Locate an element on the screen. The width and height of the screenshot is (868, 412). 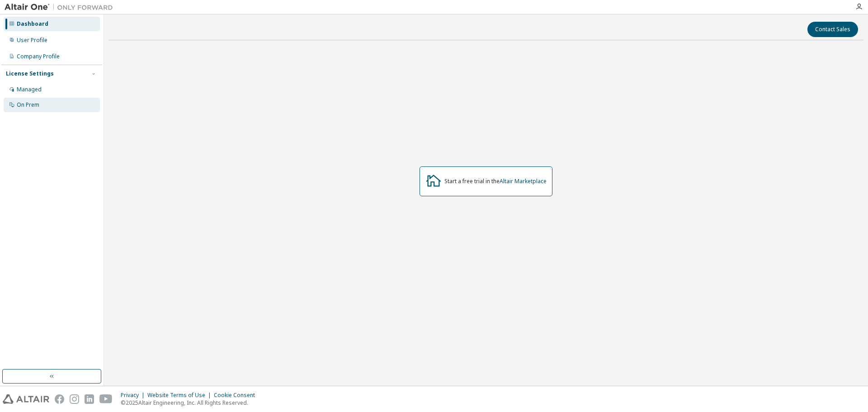
div: Start a free trial in the is located at coordinates (495, 181).